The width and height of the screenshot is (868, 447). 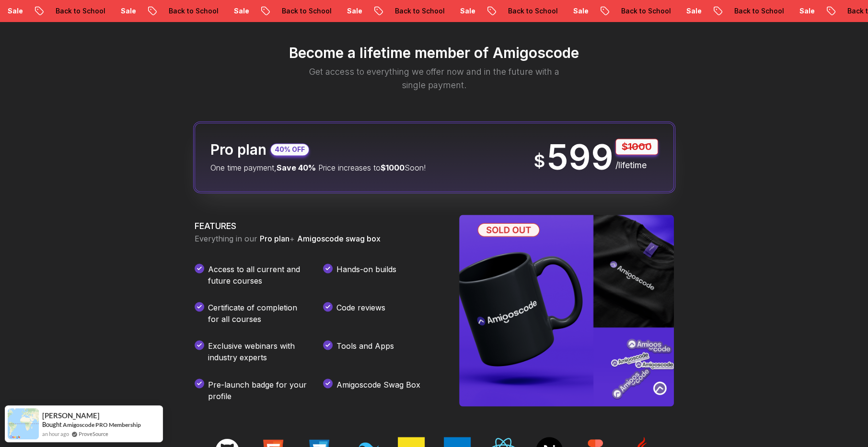 I want to click on p: Pre-launch badge for your profile, so click(x=257, y=390).